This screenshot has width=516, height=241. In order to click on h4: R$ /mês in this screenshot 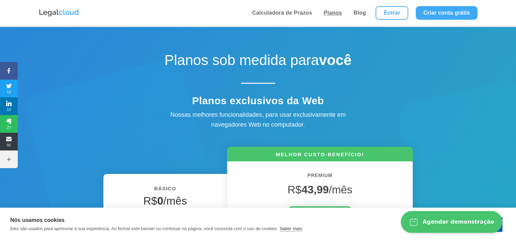, I will do `click(165, 203)`.